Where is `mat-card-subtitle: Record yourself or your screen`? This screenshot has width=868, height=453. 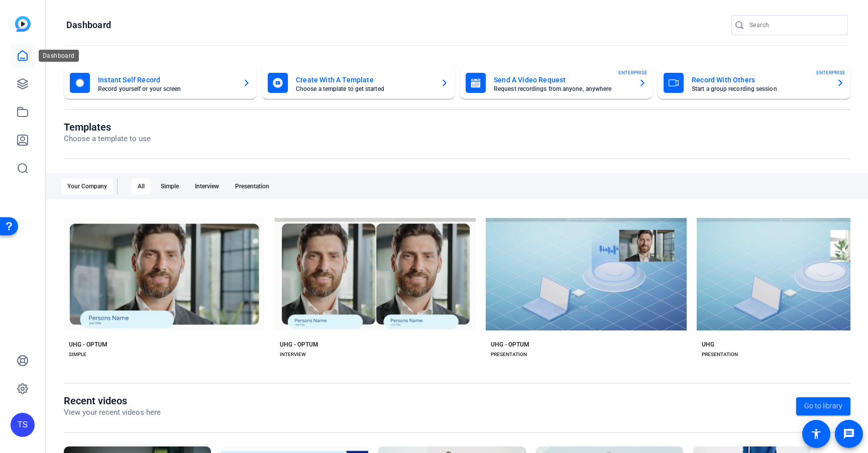
mat-card-subtitle: Record yourself or your screen is located at coordinates (166, 89).